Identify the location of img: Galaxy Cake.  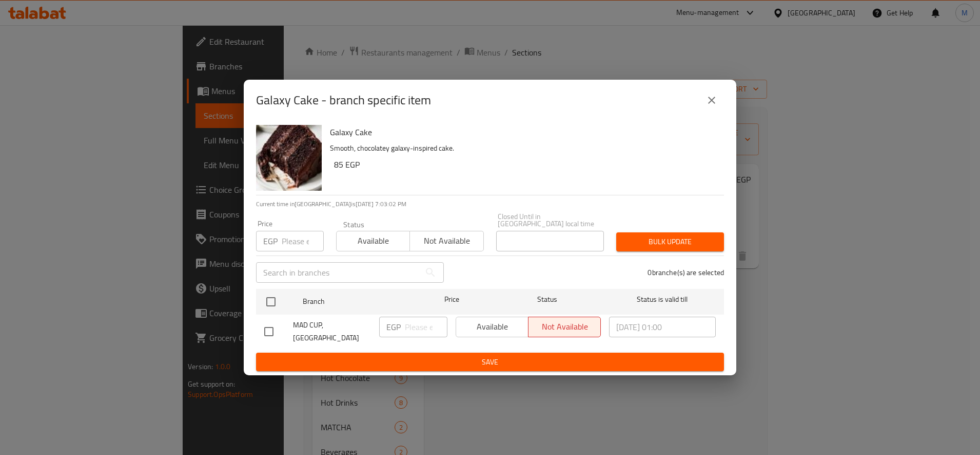
(289, 157).